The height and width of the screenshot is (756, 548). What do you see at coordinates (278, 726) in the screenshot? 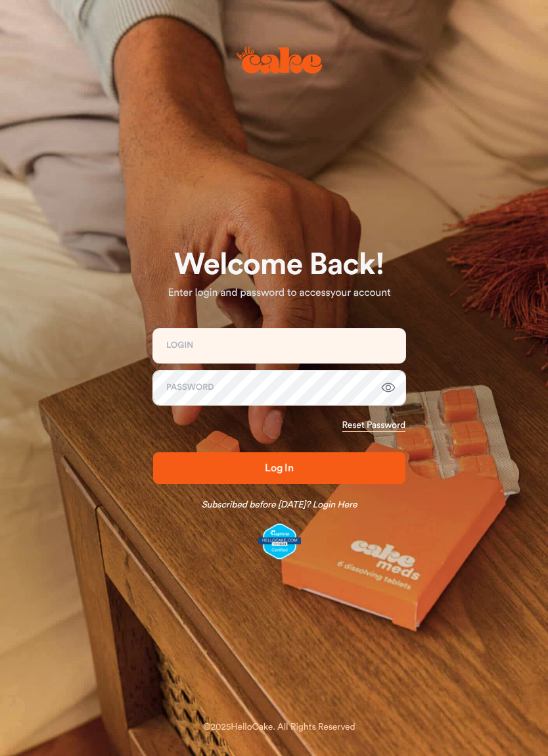
I see `div: © 2025 HelloCake. All Rights Reserved` at bounding box center [278, 726].